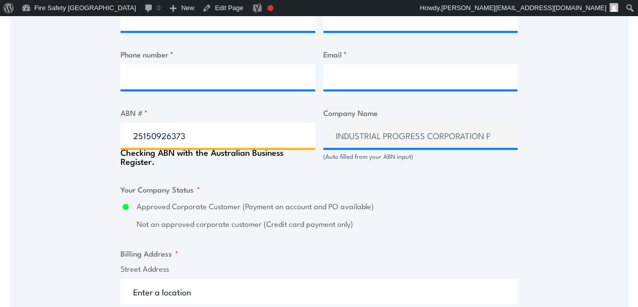 The image size is (638, 307). What do you see at coordinates (149, 253) in the screenshot?
I see `legend: Billing Address` at bounding box center [149, 253].